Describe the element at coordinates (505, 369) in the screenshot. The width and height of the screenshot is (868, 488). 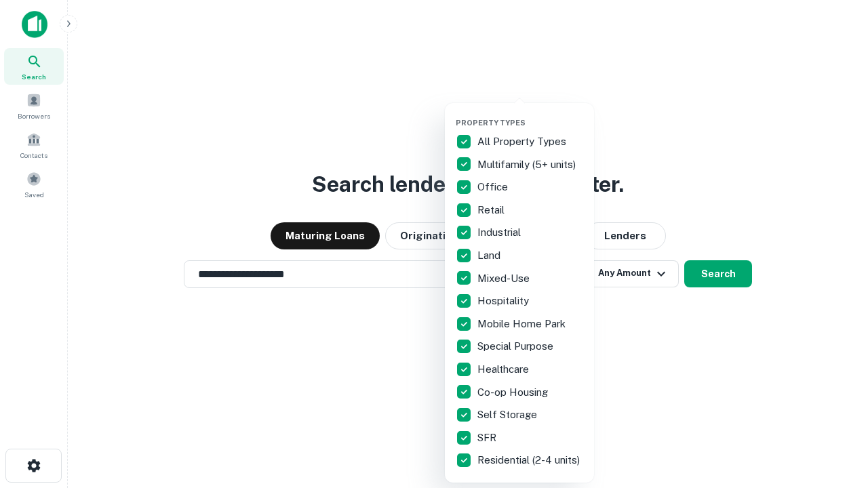
I see `p: Healthcare` at that location.